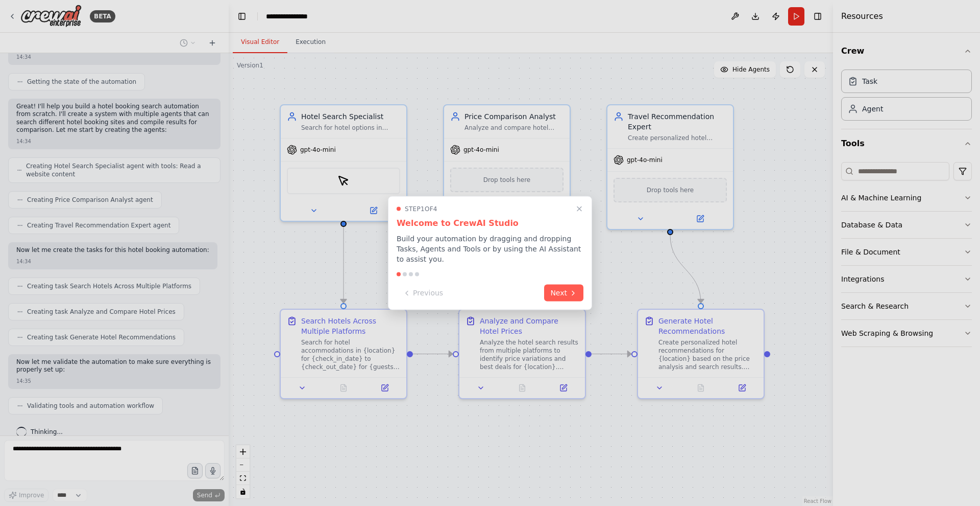  I want to click on button: Hide left sidebar, so click(242, 17).